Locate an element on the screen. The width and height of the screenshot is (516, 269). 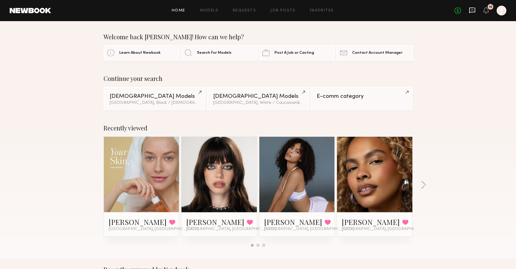
div: E-comm category is located at coordinates (361, 96).